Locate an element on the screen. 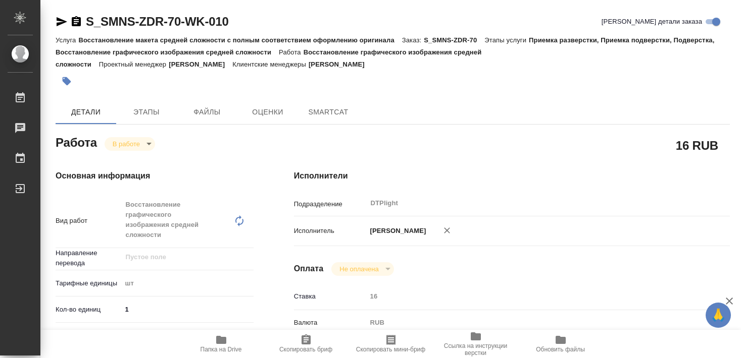 The image size is (741, 358). h4: Исполнители is located at coordinates (511, 176).